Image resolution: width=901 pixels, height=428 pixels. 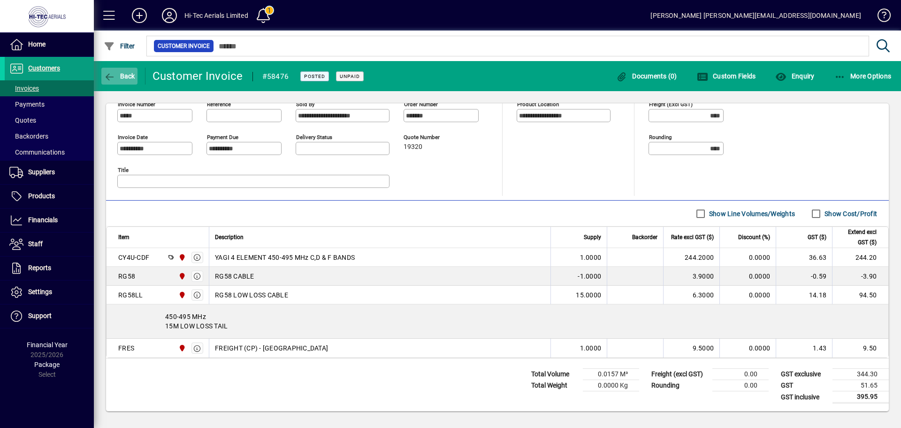 I want to click on span: Enquiry, so click(x=795, y=76).